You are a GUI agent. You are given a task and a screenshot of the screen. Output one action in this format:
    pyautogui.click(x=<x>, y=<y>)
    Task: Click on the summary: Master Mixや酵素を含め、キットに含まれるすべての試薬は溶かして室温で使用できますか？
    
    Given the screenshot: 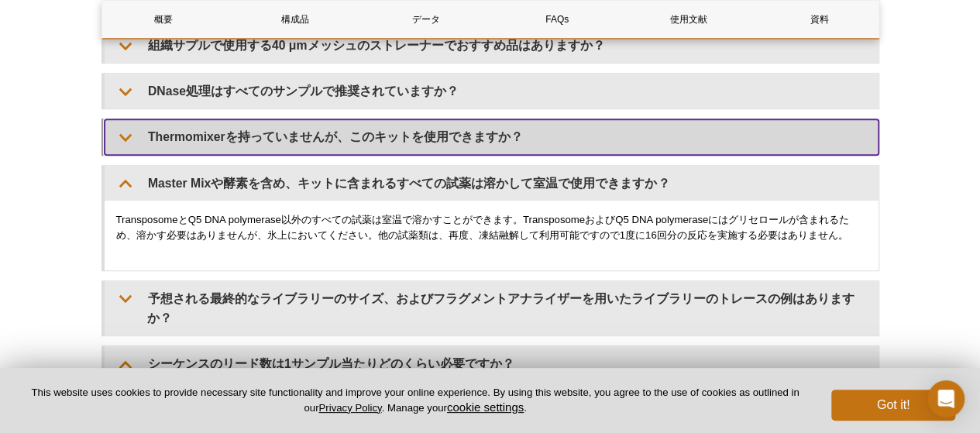 What is the action you would take?
    pyautogui.click(x=491, y=183)
    